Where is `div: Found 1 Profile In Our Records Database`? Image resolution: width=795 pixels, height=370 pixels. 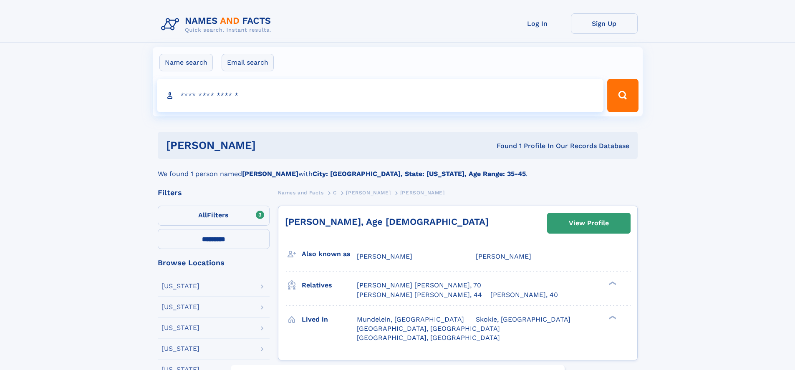
div: Found 1 Profile In Our Records Database is located at coordinates (503, 146).